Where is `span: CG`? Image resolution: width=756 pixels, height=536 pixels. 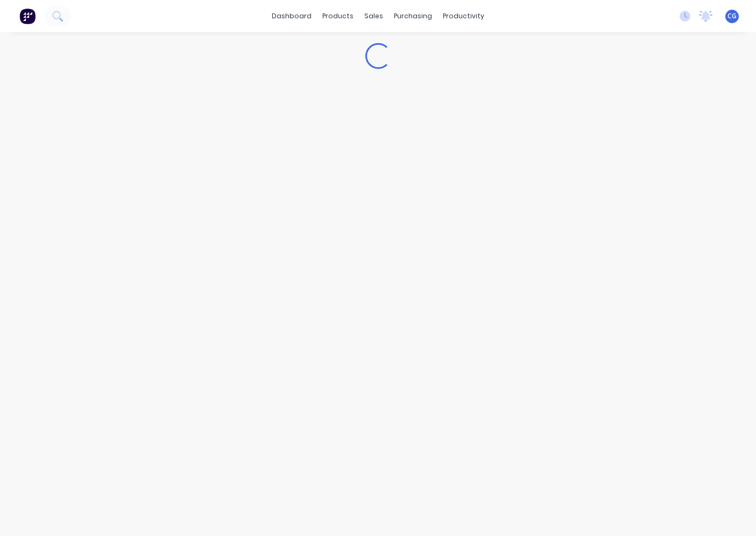 span: CG is located at coordinates (731, 16).